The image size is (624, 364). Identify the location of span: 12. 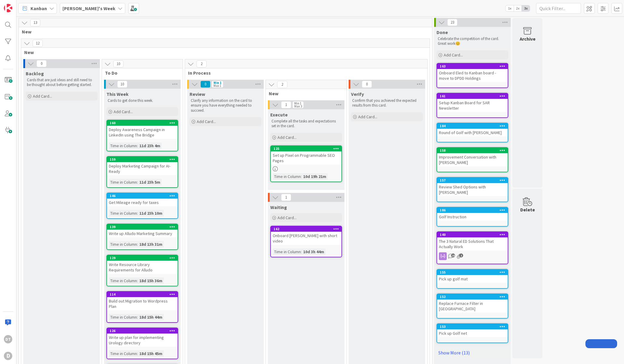
(38, 43).